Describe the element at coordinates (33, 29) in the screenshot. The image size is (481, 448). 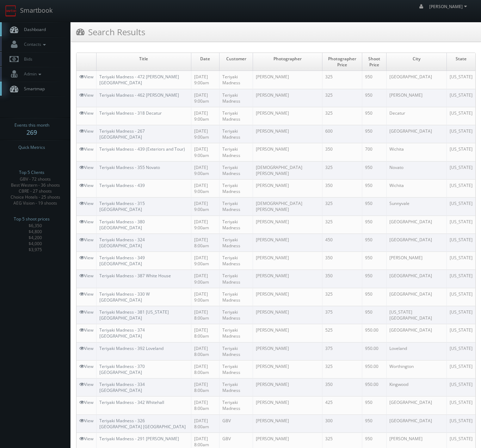
I see `span: Dashboard` at that location.